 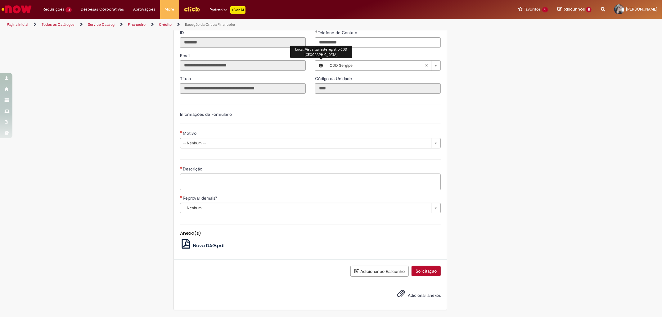 I want to click on input: Telefone de Contato, so click(x=378, y=43).